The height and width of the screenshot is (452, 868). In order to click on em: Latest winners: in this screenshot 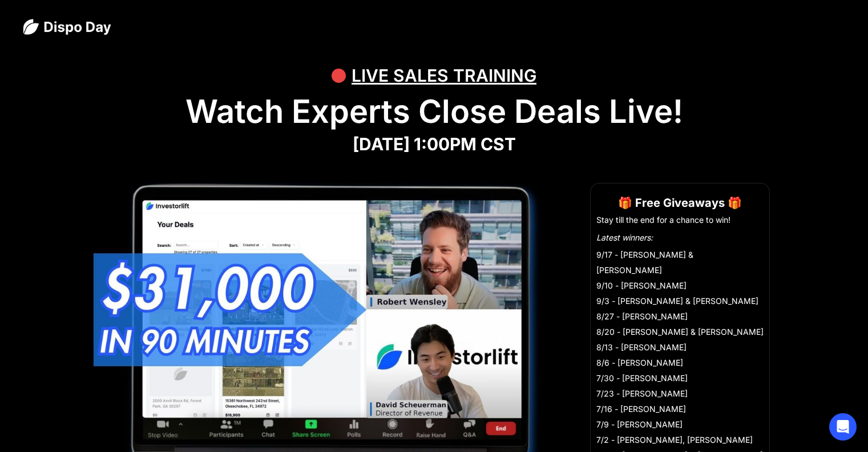, I will do `click(624, 237)`.